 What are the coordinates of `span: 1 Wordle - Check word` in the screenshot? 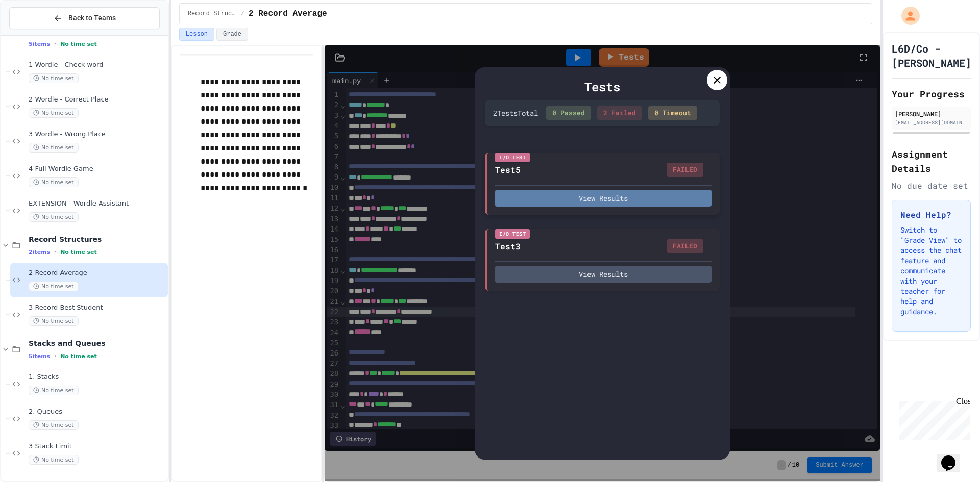 It's located at (97, 65).